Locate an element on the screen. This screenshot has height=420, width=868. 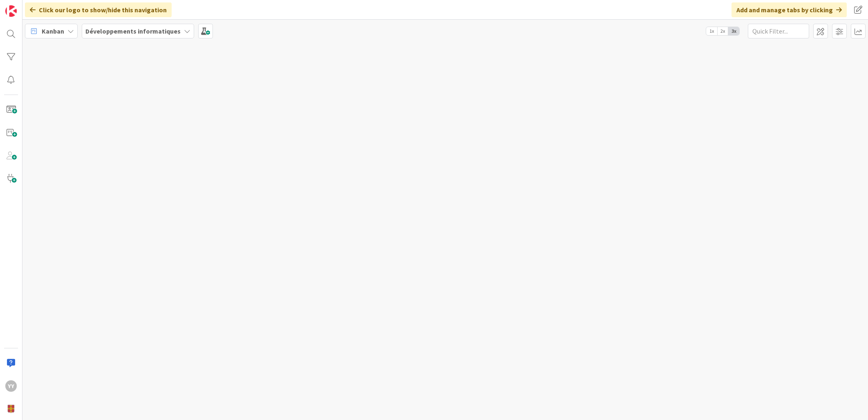
span: 3x is located at coordinates (733, 31).